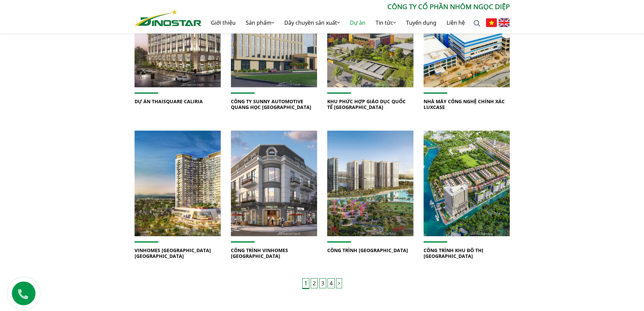 This screenshot has width=644, height=311. What do you see at coordinates (421, 23) in the screenshot?
I see `a: Tuyển dụng` at bounding box center [421, 23].